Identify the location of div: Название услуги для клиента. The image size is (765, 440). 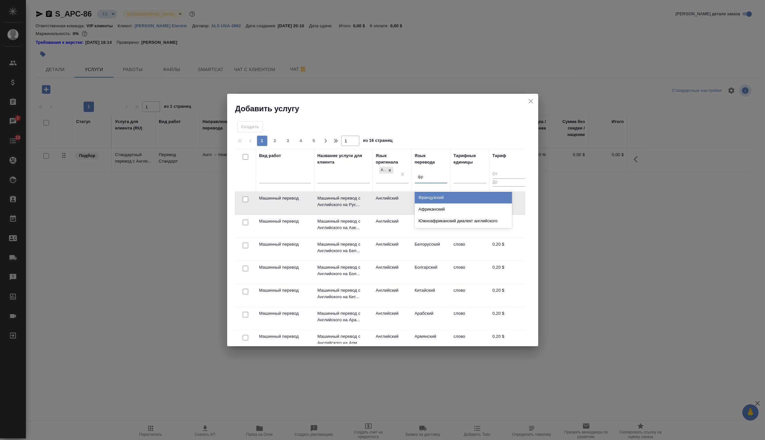
(344, 159).